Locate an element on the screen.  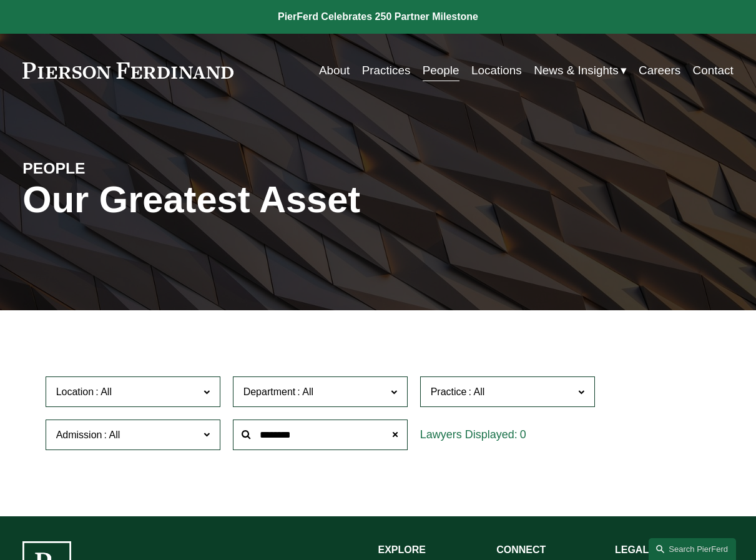
h1: Our Greatest Asset is located at coordinates (259, 200).